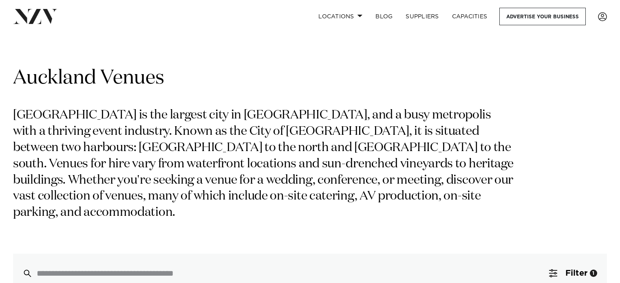 The height and width of the screenshot is (283, 620). What do you see at coordinates (543, 16) in the screenshot?
I see `a: Advertise your business` at bounding box center [543, 16].